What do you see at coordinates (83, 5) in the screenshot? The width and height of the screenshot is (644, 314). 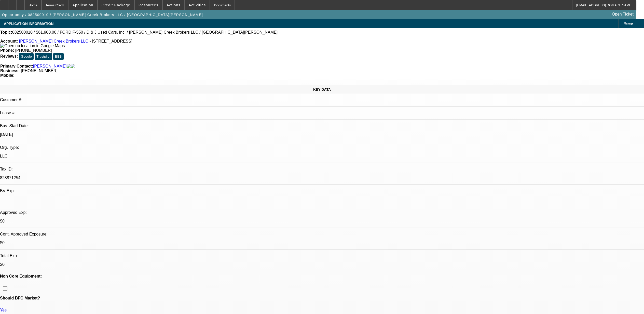 I see `span: Application` at bounding box center [83, 5].